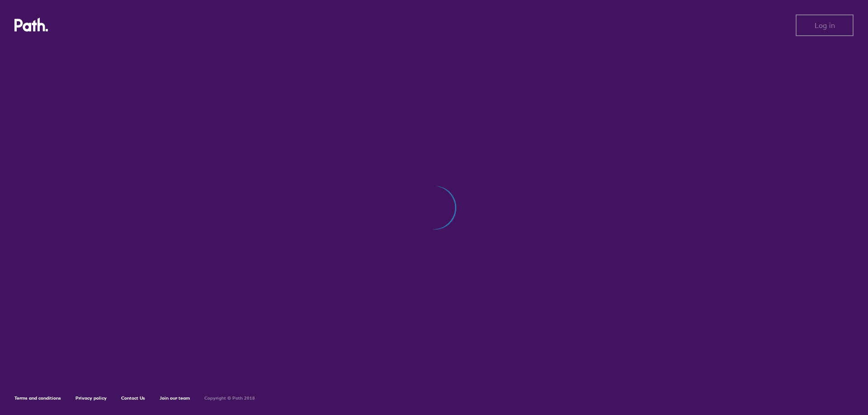  What do you see at coordinates (175, 398) in the screenshot?
I see `a: Join our team` at bounding box center [175, 398].